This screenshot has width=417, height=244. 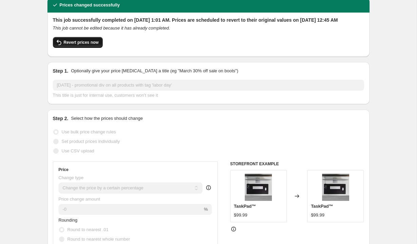 What do you see at coordinates (78, 151) in the screenshot?
I see `span: Use CSV upload` at bounding box center [78, 151].